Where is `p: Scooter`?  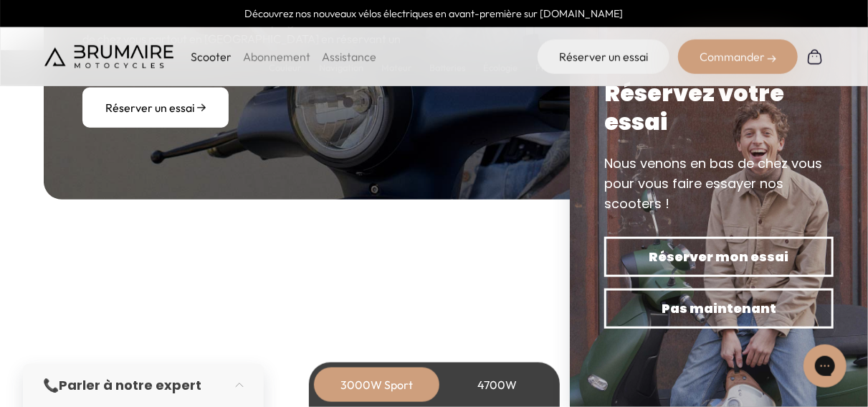
p: Scooter is located at coordinates (211, 57).